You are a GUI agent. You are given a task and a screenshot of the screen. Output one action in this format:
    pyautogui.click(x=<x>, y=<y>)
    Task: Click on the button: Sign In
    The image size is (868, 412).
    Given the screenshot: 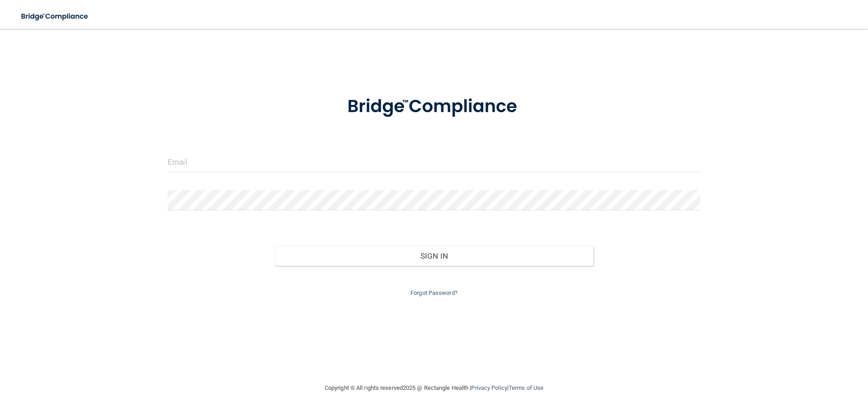 What is the action you would take?
    pyautogui.click(x=434, y=256)
    